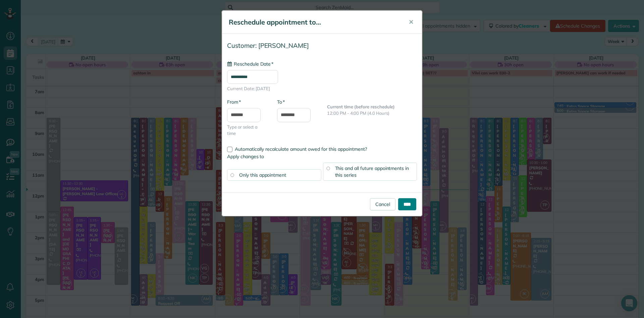 This screenshot has width=644, height=318. Describe the element at coordinates (361, 107) in the screenshot. I see `b: Current time (before reschedule)` at that location.